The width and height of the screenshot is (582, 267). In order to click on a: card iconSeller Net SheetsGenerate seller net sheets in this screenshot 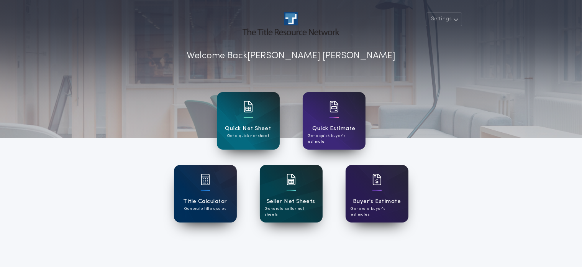, I will do `click(291, 194)`.